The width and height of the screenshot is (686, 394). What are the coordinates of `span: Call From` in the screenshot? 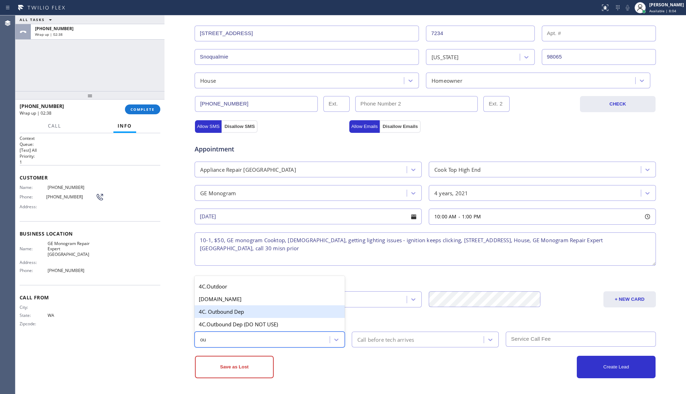 It's located at (90, 297).